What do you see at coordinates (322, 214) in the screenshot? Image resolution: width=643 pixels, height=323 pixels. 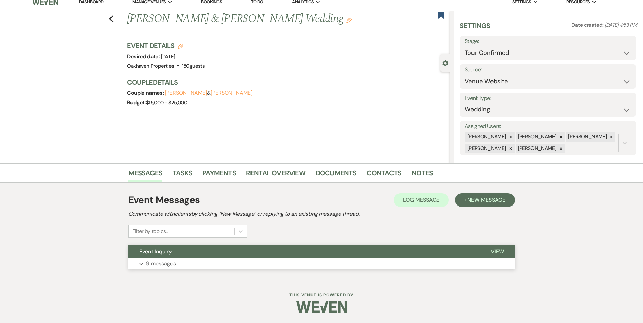 I see `h2: Communicate with clients by clicking "New Message" or replying to an existing message thread.` at bounding box center [322, 214].